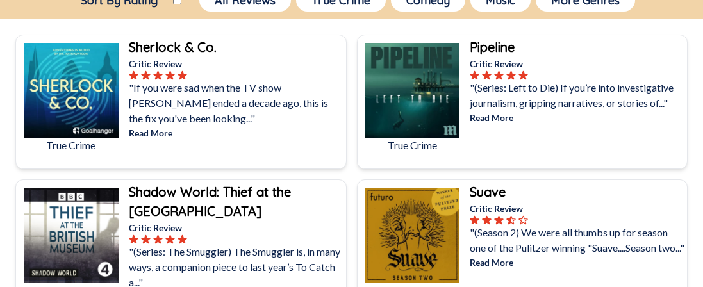  What do you see at coordinates (71, 235) in the screenshot?
I see `img: Shadow World: Thief at the British Museum` at bounding box center [71, 235].